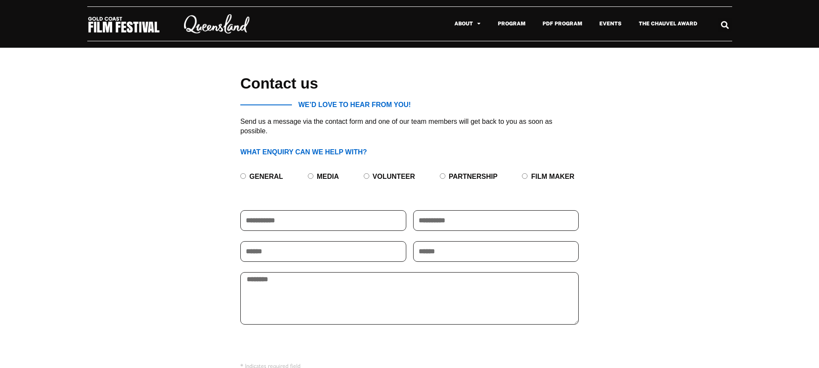 The width and height of the screenshot is (819, 368). Describe the element at coordinates (328, 176) in the screenshot. I see `label: Media` at that location.